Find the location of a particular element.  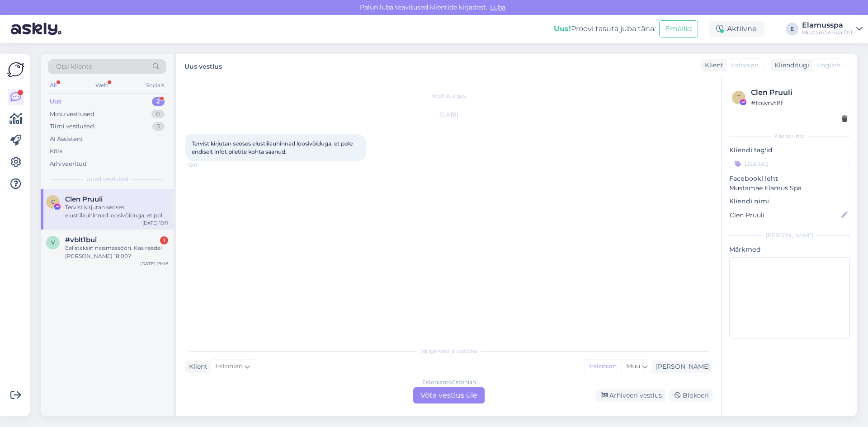

div: Estonian is located at coordinates (603, 367).